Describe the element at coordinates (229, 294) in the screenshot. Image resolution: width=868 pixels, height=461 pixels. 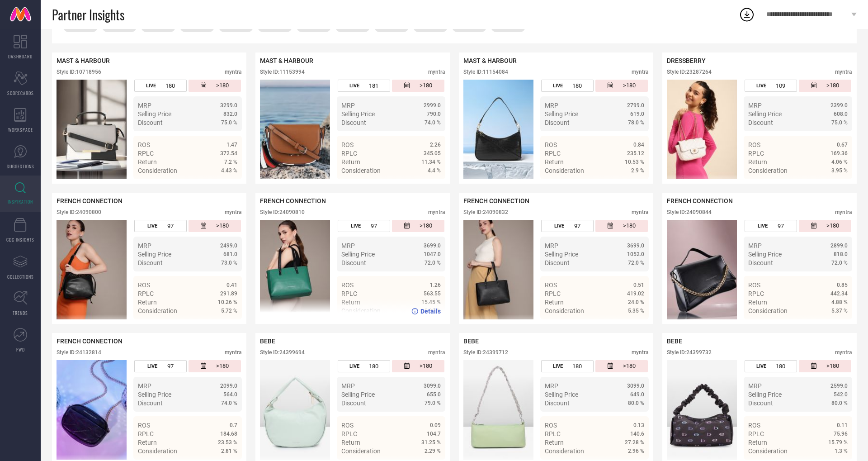
I see `span: 291.89` at that location.